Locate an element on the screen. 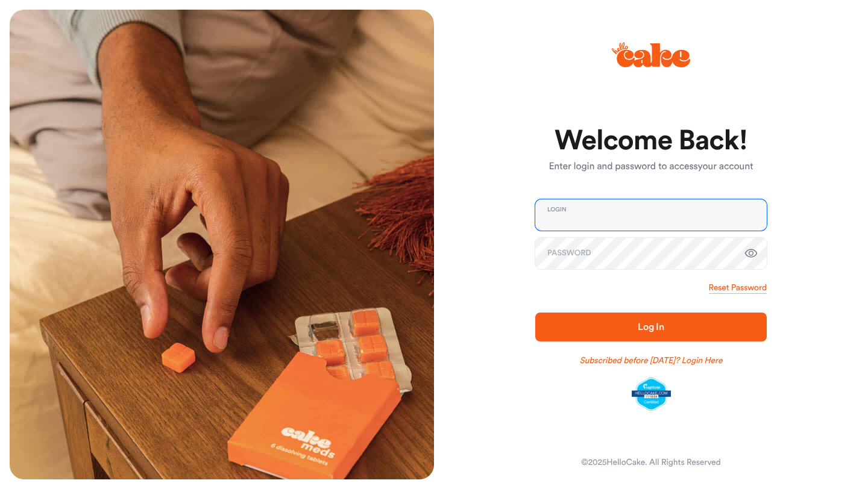  p: Enter login and password to access your account is located at coordinates (651, 167).